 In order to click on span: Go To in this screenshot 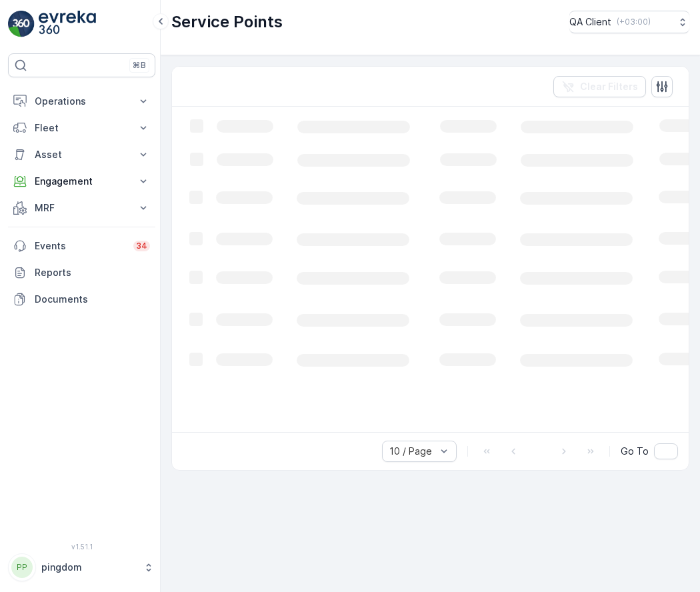, I will do `click(635, 451)`.